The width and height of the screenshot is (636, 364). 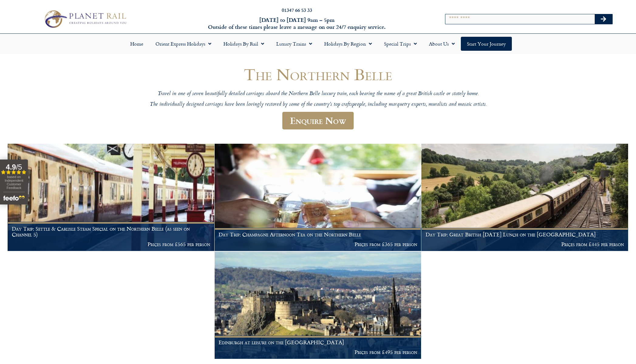 What do you see at coordinates (318, 235) in the screenshot?
I see `h1: Day Trip: Champagne Afternoon Tea on the Northern Belle` at bounding box center [318, 235].